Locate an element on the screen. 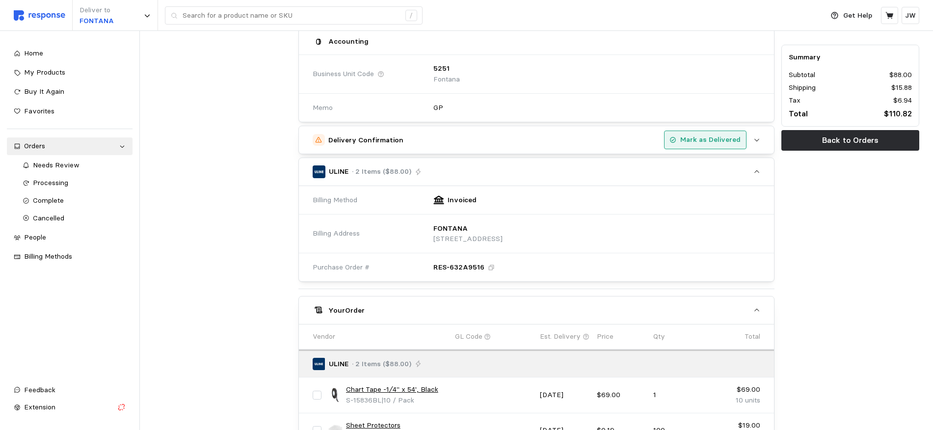 This screenshot has height=430, width=933. p: Qty is located at coordinates (659, 337).